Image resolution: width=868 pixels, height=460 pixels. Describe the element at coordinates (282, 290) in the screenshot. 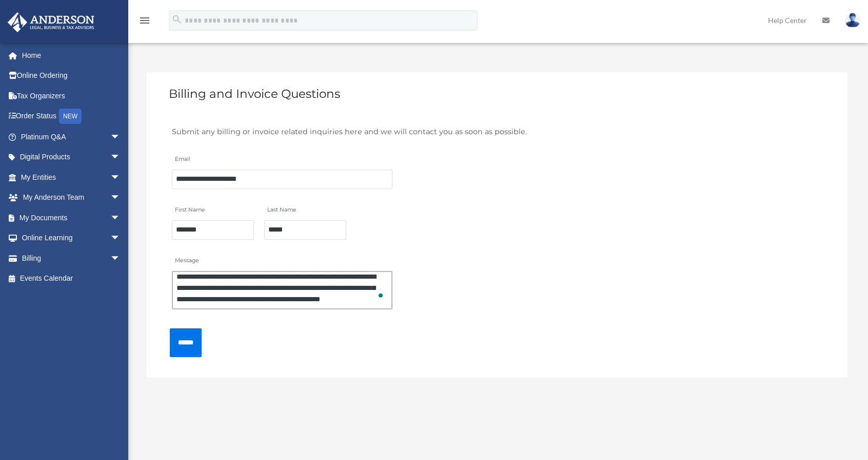

I see `textarea: To enrich screen reader interactions, please activate Accessibility in Grammarly extension settings` at that location.